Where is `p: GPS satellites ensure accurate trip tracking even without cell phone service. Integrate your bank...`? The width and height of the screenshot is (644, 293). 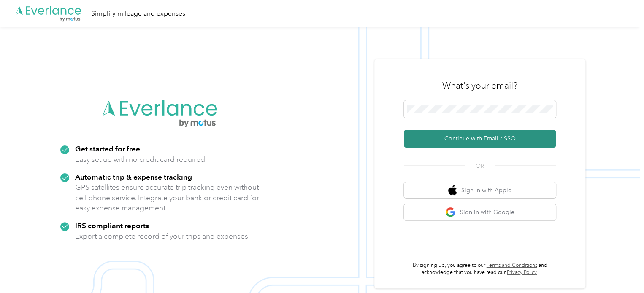
p: GPS satellites ensure accurate trip tracking even without cell phone service. Integrate your bank... is located at coordinates (167, 198).